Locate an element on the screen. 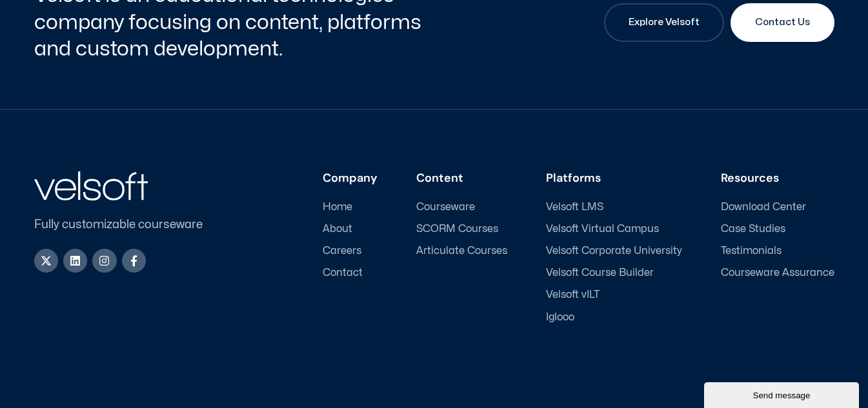 The image size is (868, 408). a: Download Center is located at coordinates (778, 207).